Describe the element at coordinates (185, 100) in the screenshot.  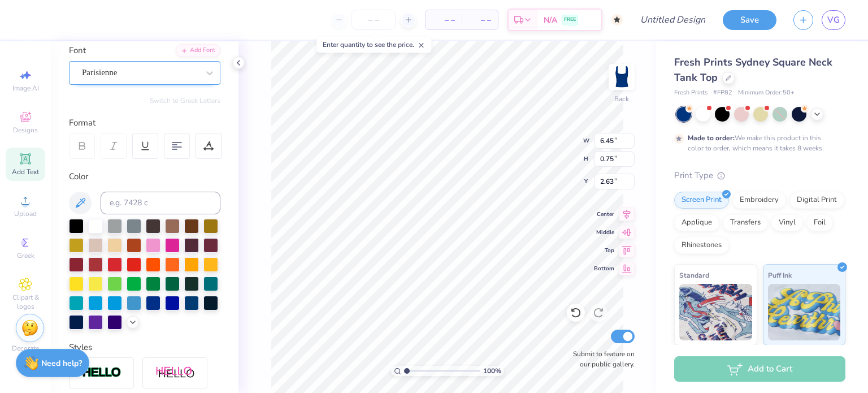
I see `button: Switch to Greek Letters` at that location.